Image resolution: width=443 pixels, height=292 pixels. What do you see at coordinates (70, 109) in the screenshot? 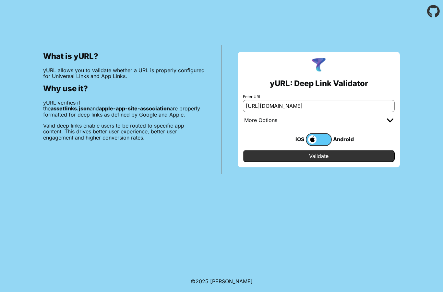
I see `b: assetlinks.json` at bounding box center [70, 109].